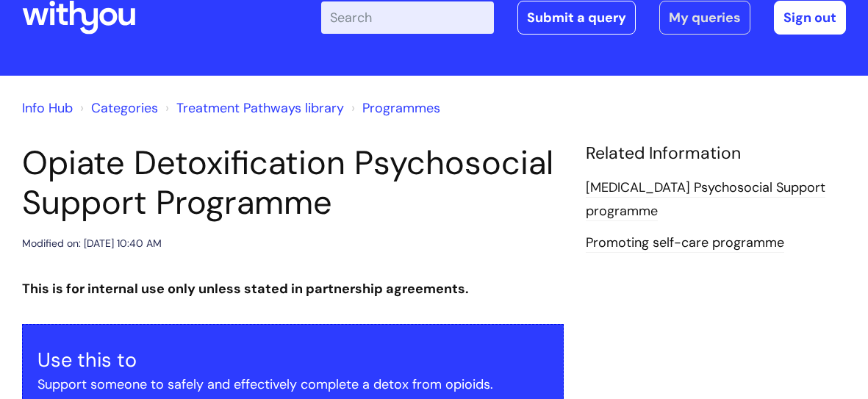 The image size is (868, 399). I want to click on a: Treatment Pathways library, so click(260, 108).